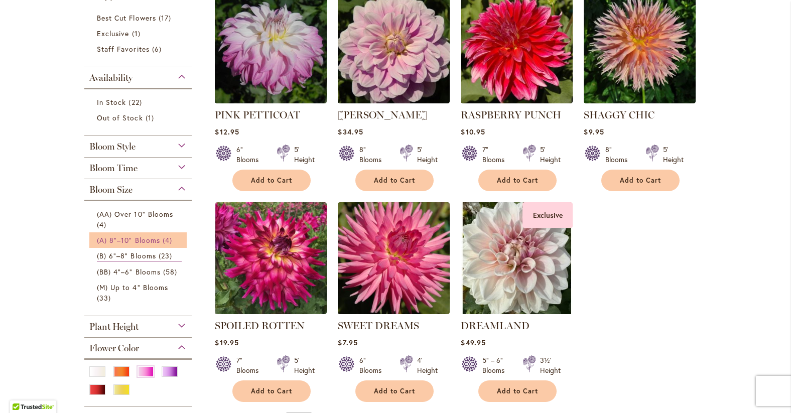 This screenshot has width=791, height=413. What do you see at coordinates (114, 327) in the screenshot?
I see `span: Plant Height` at bounding box center [114, 327].